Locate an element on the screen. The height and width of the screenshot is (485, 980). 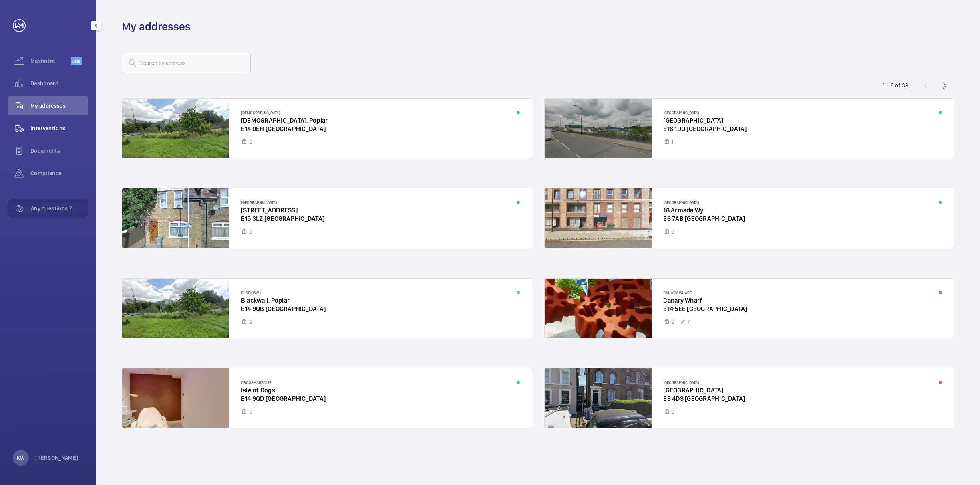
p: KW is located at coordinates (20, 457).